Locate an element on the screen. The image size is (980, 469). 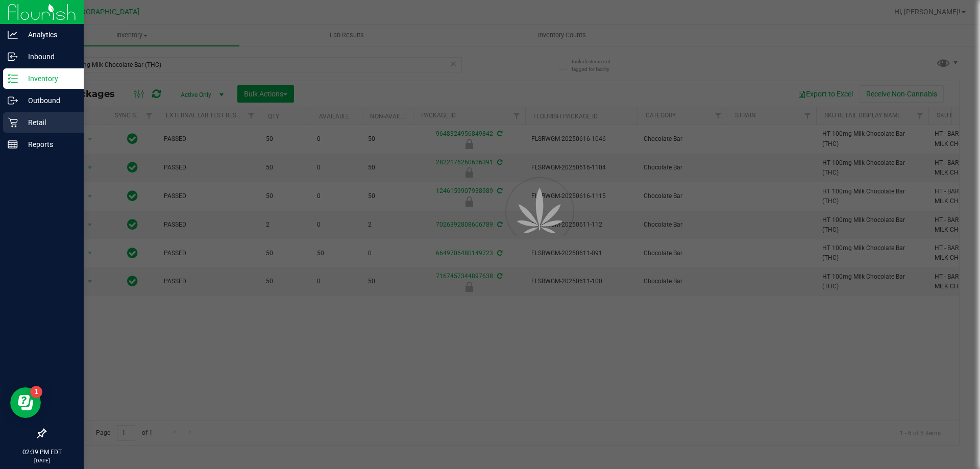
p: Inventory is located at coordinates (49, 78).